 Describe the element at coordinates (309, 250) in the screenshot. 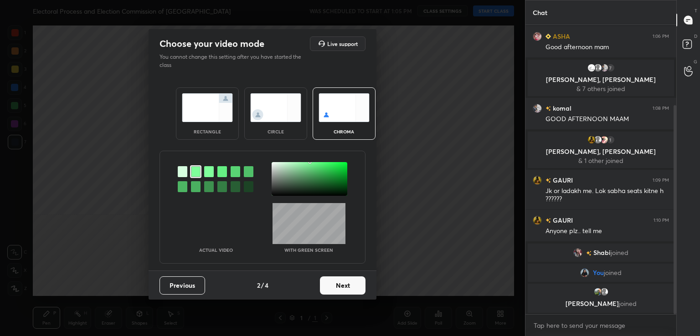

I see `p: With green screen` at that location.